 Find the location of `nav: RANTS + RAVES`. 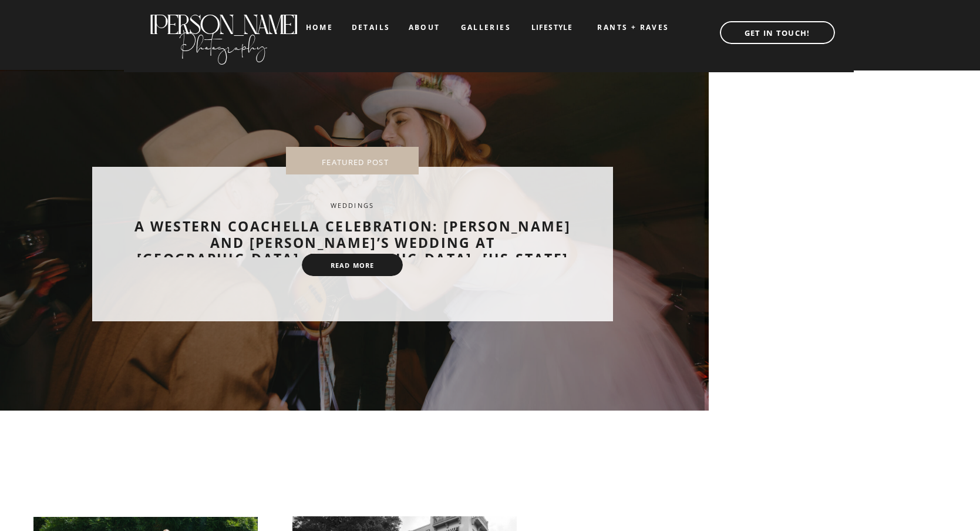

nav: RANTS + RAVES is located at coordinates (634, 27).